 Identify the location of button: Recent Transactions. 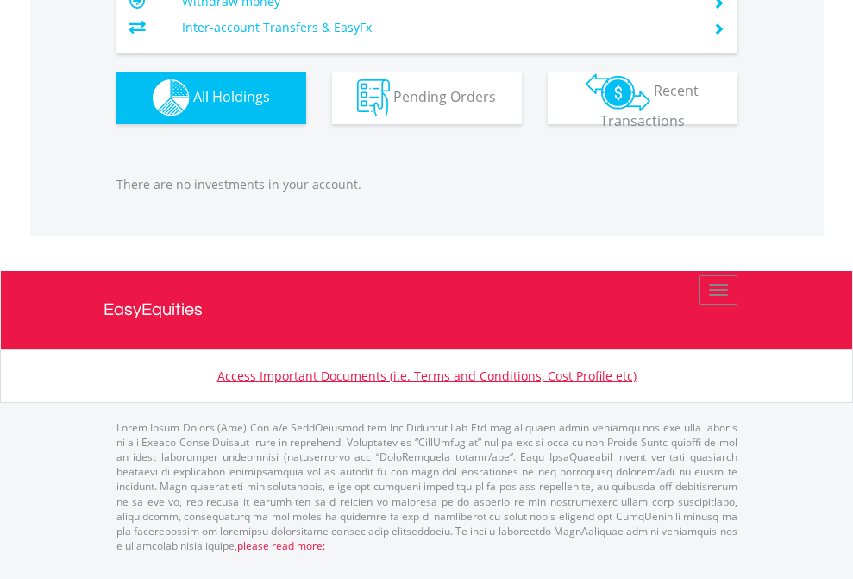
(643, 98).